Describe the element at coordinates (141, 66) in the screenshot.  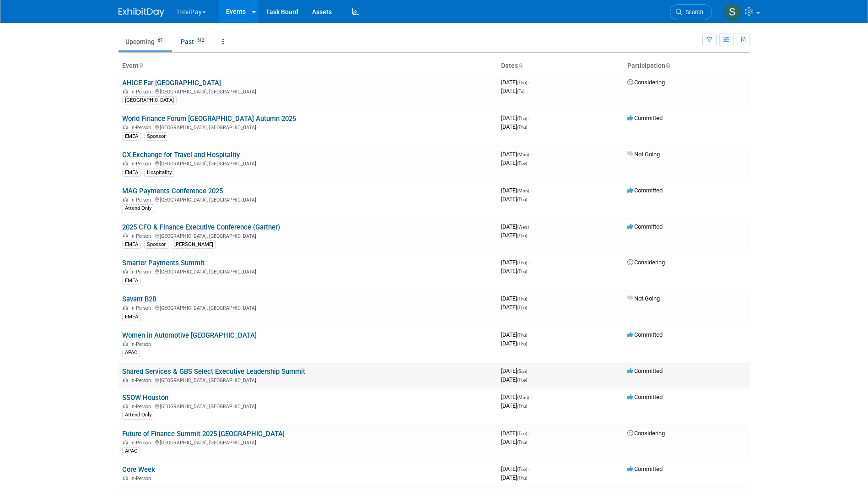
I see `a: Sort by Event Name` at that location.